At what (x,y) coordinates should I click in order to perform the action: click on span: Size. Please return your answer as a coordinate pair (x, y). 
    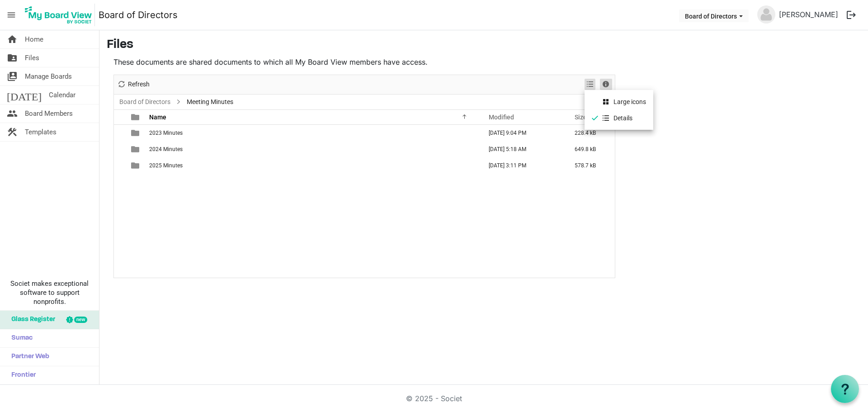
    Looking at the image, I should click on (580, 117).